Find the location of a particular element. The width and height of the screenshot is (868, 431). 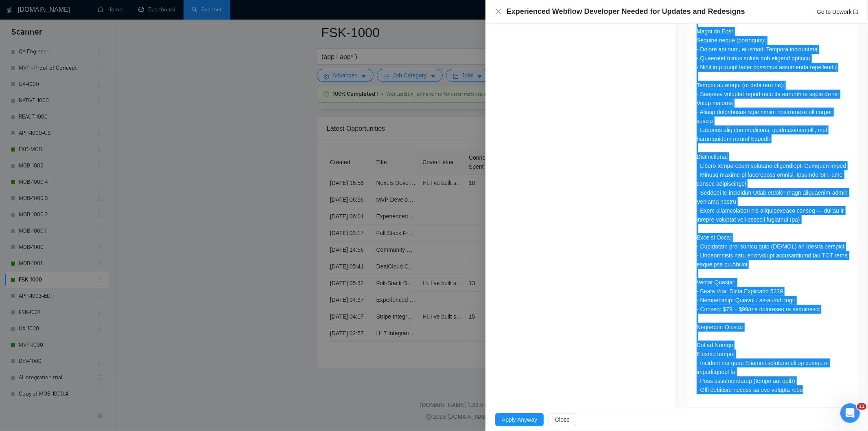

span: Apply Anyway is located at coordinates (520, 420).